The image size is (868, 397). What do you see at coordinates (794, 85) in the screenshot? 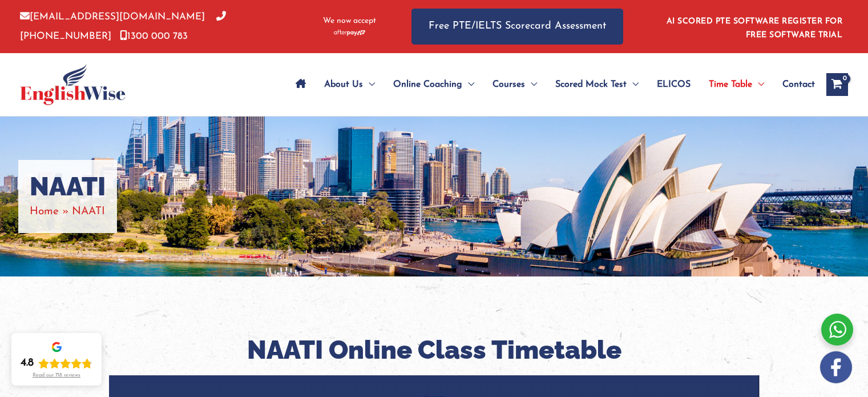
I see `a: Contact` at bounding box center [794, 85].